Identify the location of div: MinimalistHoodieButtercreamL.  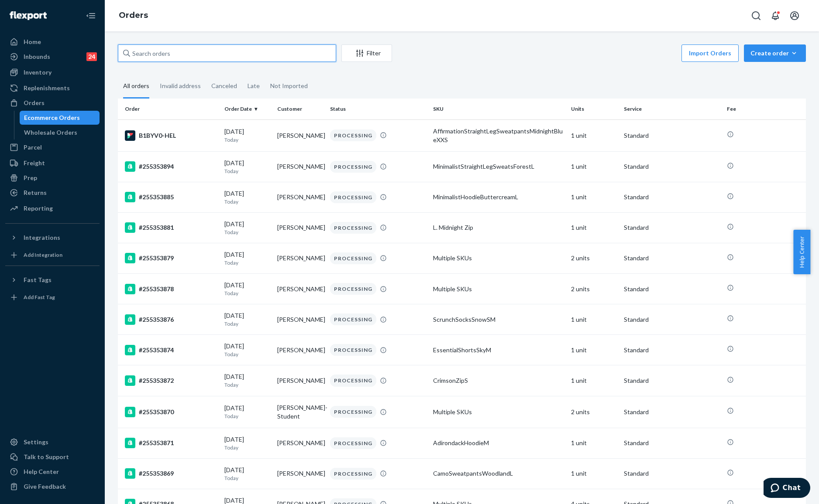
(498, 197).